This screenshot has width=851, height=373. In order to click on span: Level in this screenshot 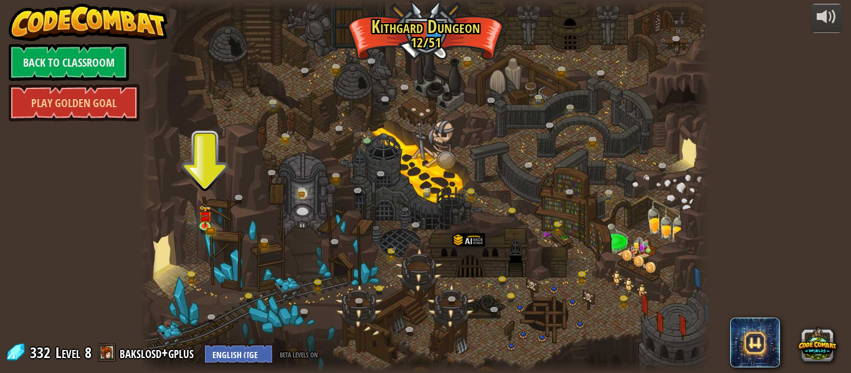, I will do `click(68, 353)`.